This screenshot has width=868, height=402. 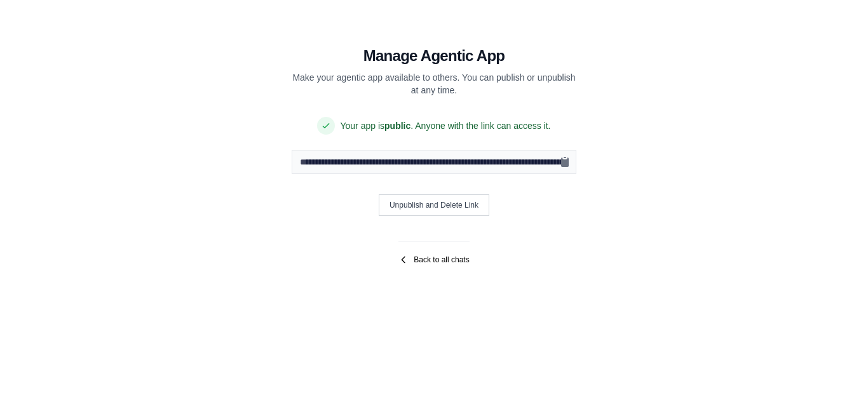 I want to click on button: Unpublish and Delete Link, so click(x=434, y=205).